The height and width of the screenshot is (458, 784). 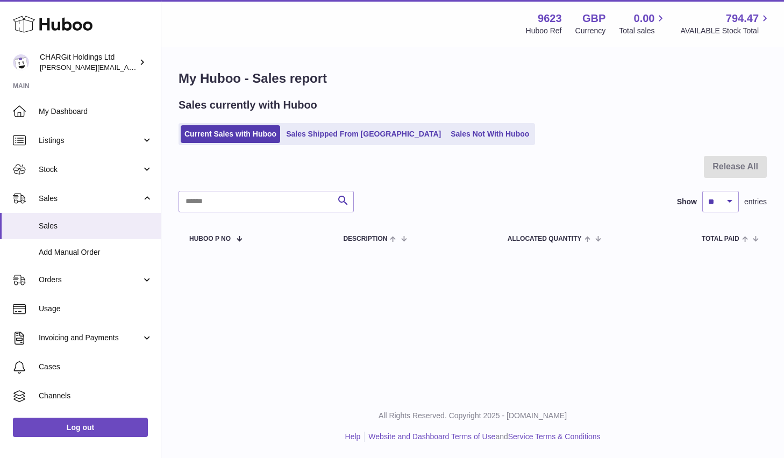 I want to click on a: Current Sales with Huboo, so click(x=230, y=134).